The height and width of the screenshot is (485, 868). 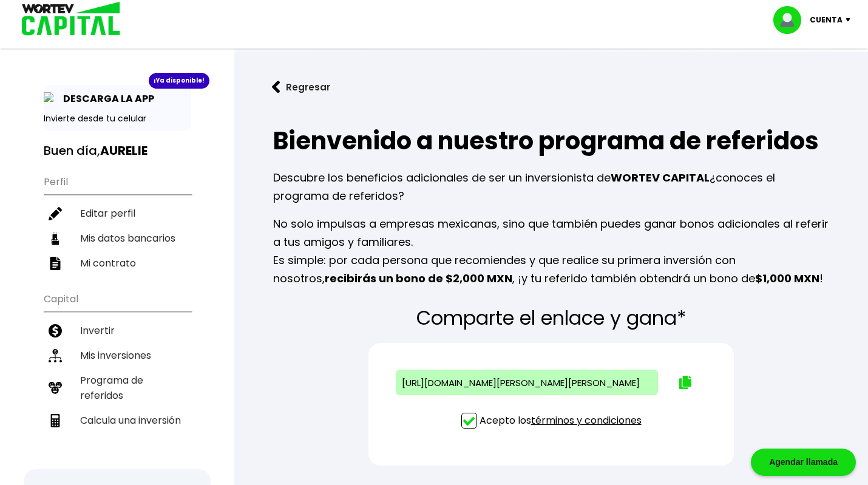 I want to click on img: profile-image, so click(x=791, y=20).